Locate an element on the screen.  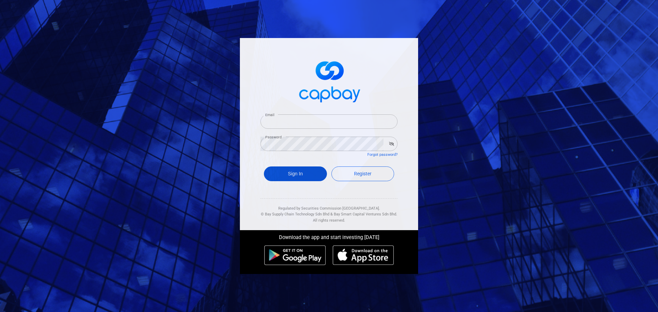
button: Sign In is located at coordinates (295, 174).